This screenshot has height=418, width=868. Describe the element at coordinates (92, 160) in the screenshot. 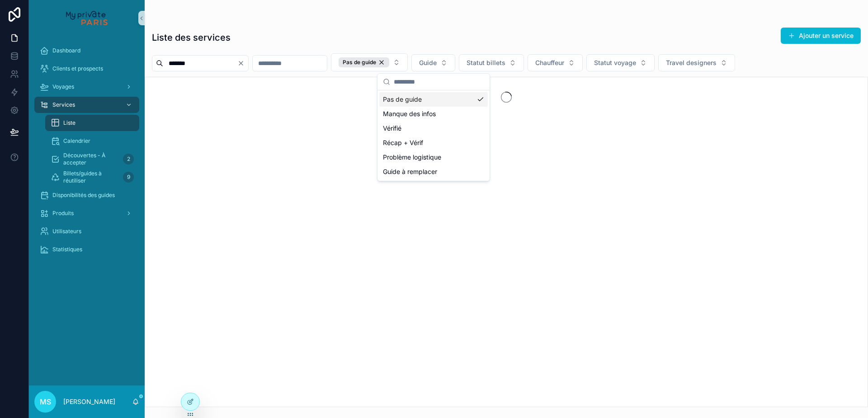

I see `a: Découvertes - À accepter2` at that location.